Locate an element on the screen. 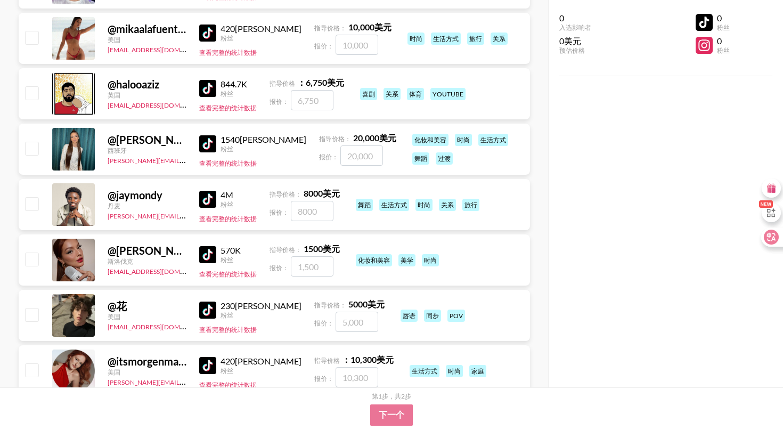 The image size is (783, 430). strong: 10,000 美元 is located at coordinates (370, 27).